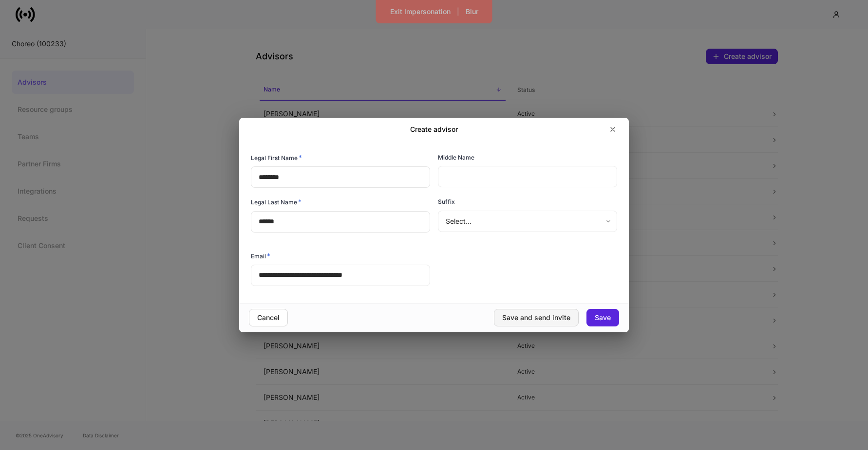 This screenshot has width=868, height=450. I want to click on button: Save, so click(603, 318).